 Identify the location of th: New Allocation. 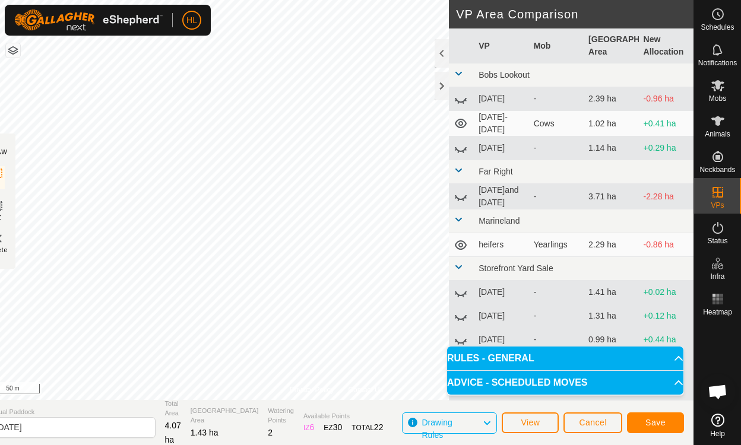
(666, 46).